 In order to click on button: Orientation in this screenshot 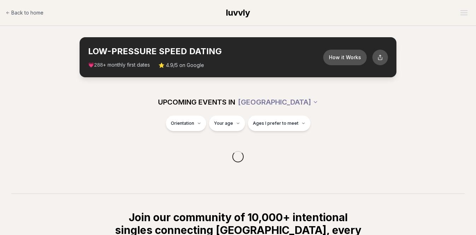, I will do `click(186, 123)`.